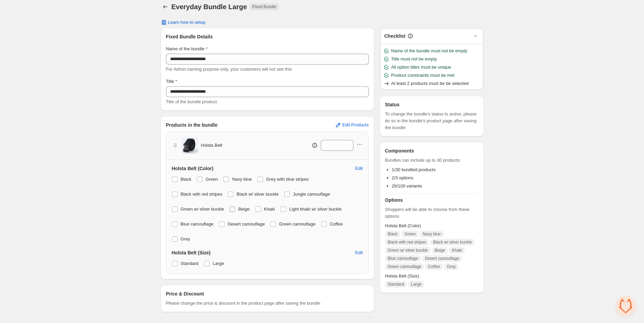 This screenshot has height=323, width=644. I want to click on span: Grey with blue stripes, so click(287, 179).